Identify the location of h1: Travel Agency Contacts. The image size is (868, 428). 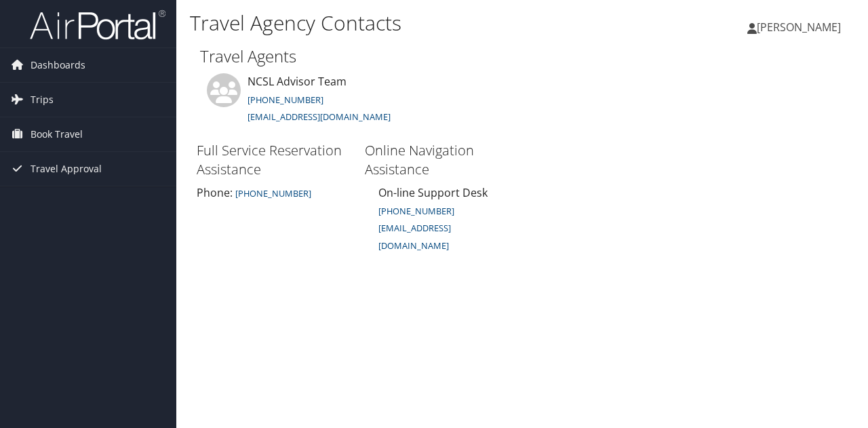
(411, 23).